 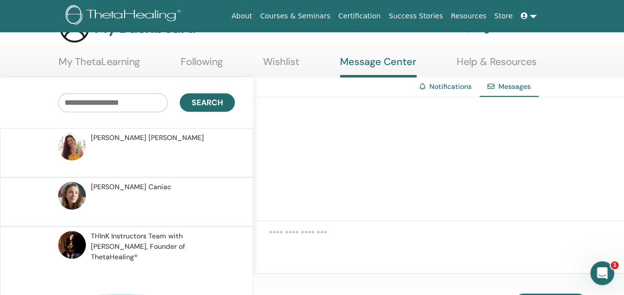 I want to click on a: Store, so click(x=504, y=16).